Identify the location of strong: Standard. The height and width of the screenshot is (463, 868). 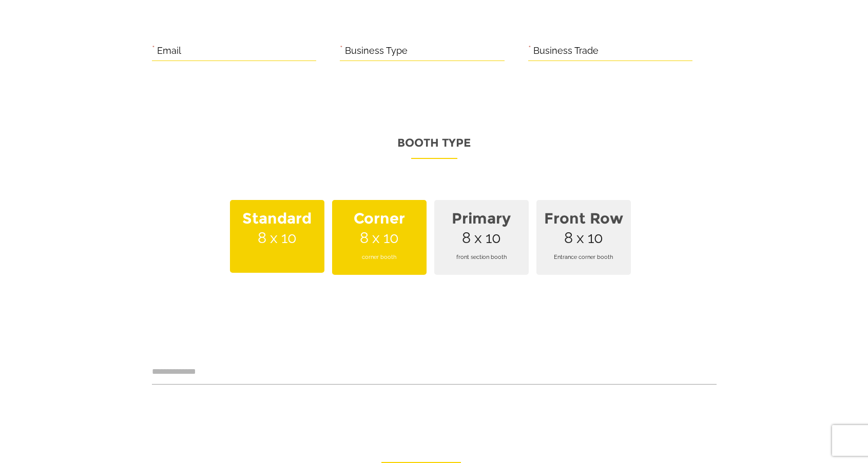
(277, 218).